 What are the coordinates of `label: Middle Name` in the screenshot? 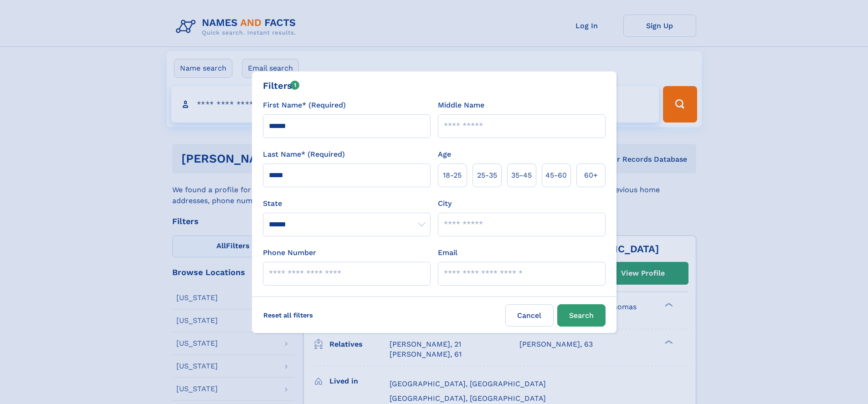 It's located at (461, 105).